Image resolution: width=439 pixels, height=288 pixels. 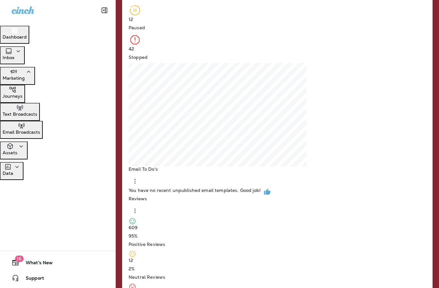 I want to click on p: Email Broadcasts, so click(x=21, y=132).